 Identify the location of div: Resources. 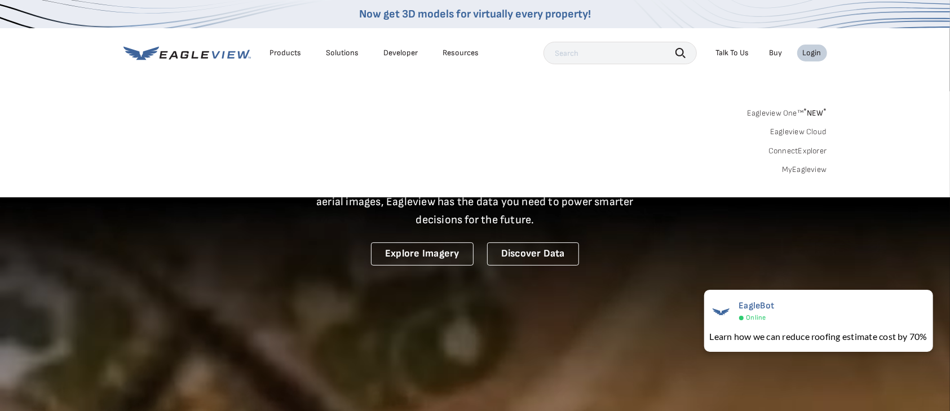
(461, 53).